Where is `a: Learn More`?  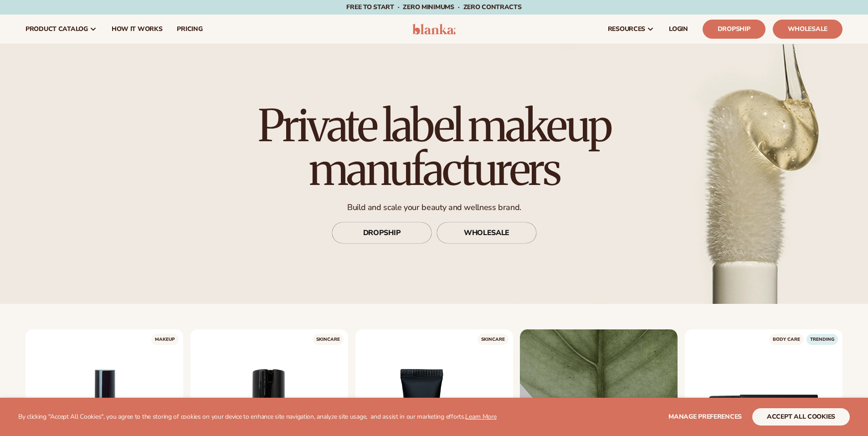 a: Learn More is located at coordinates (481, 416).